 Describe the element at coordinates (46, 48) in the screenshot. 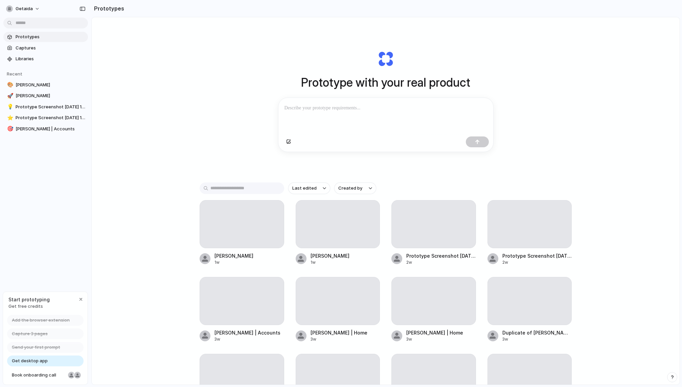

I see `a: Captures` at that location.